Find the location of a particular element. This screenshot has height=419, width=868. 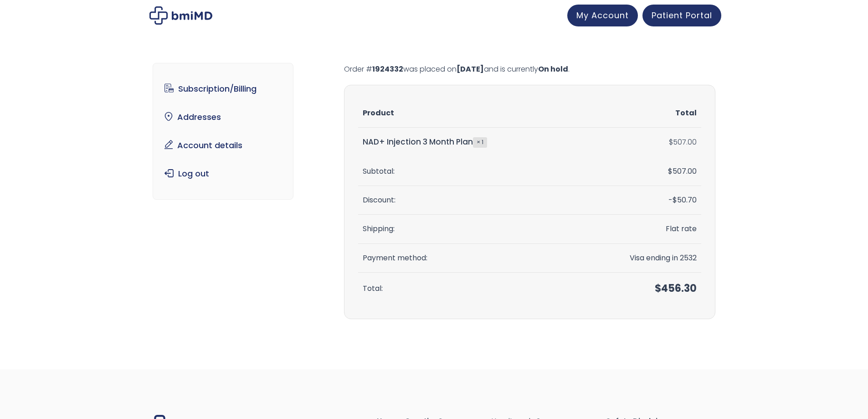

a: Patient Portal is located at coordinates (682, 15).